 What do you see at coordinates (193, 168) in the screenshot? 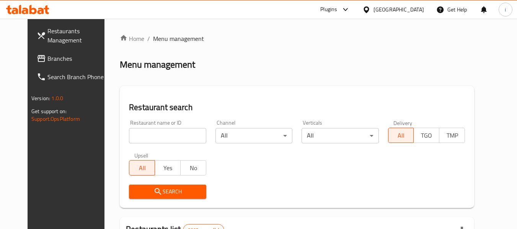
I see `span: No` at bounding box center [193, 168].